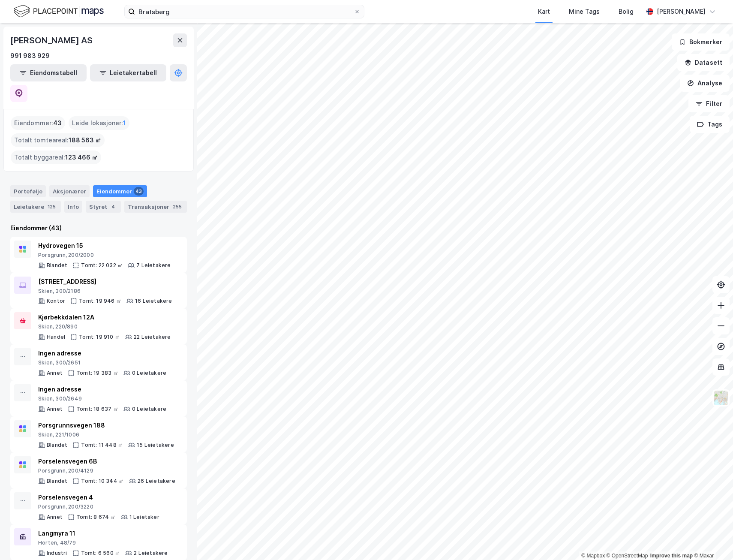 The width and height of the screenshot is (733, 560). What do you see at coordinates (155, 446) in the screenshot?
I see `div: 15 Leietakere` at bounding box center [155, 446].